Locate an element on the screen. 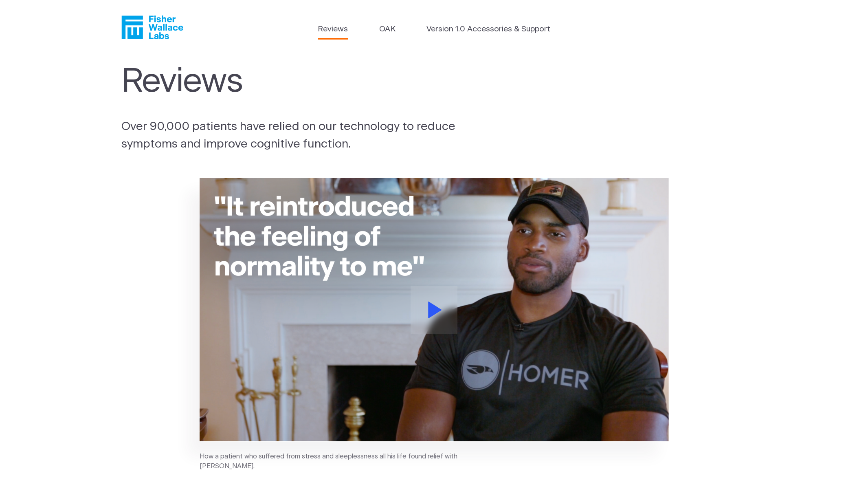 This screenshot has height=478, width=868. a: OAK is located at coordinates (387, 29).